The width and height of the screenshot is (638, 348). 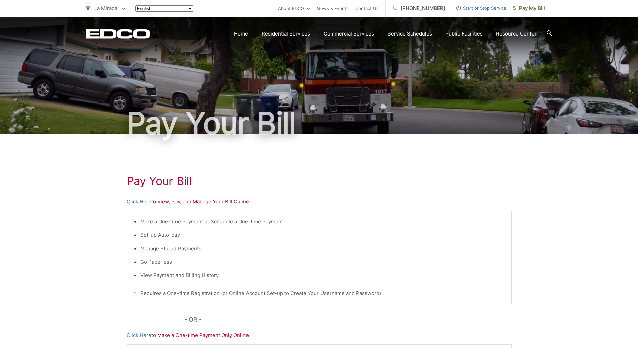 I want to click on a: Public Facilities, so click(x=464, y=34).